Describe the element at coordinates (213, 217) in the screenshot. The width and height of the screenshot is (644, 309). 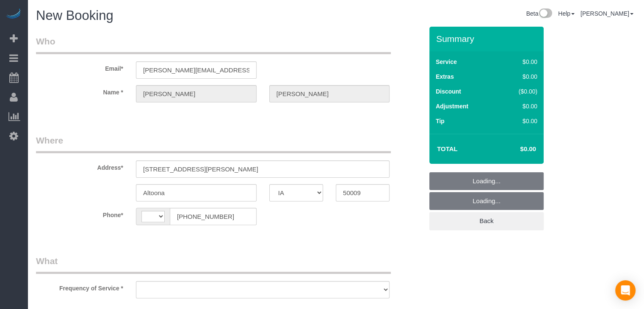
I see `input: Phone*` at that location.